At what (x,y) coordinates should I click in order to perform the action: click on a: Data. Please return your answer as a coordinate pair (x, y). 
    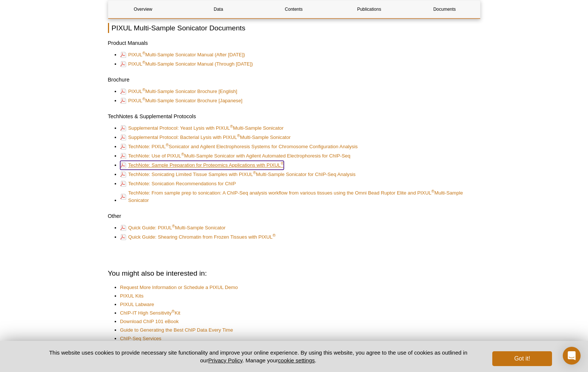
    Looking at the image, I should click on (219, 9).